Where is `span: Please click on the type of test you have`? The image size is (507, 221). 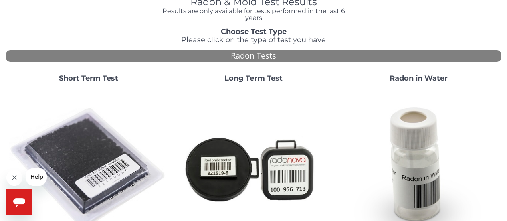
span: Please click on the type of test you have is located at coordinates (253, 40).